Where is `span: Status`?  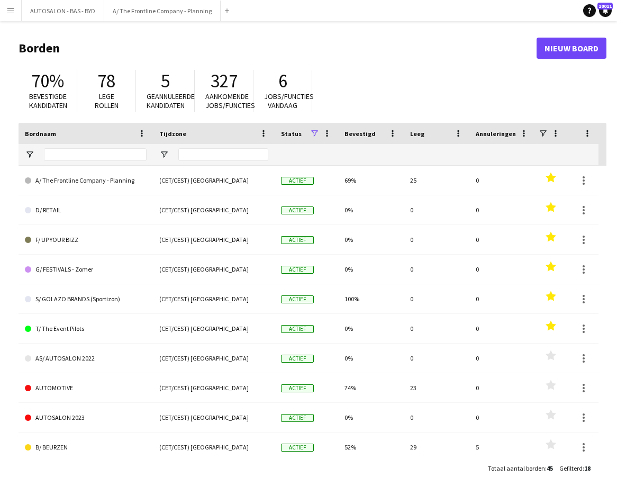
span: Status is located at coordinates (291, 133).